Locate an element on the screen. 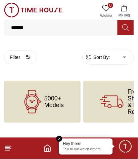 Image resolution: width=138 pixels, height=159 pixels. span: 5000+ Models is located at coordinates (54, 102).